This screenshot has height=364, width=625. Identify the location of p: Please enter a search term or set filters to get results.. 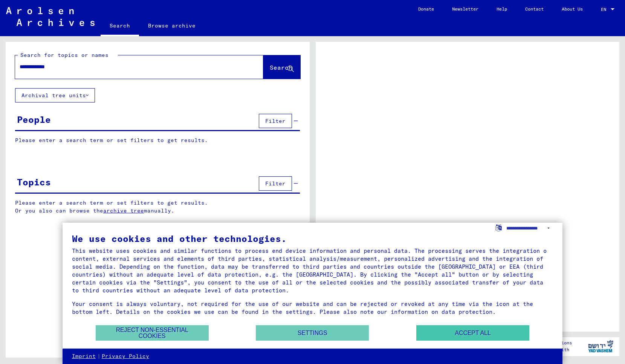
(157, 140).